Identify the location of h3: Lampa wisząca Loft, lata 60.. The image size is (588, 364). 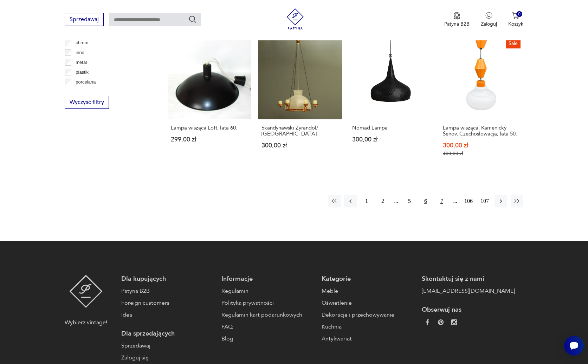
(210, 128).